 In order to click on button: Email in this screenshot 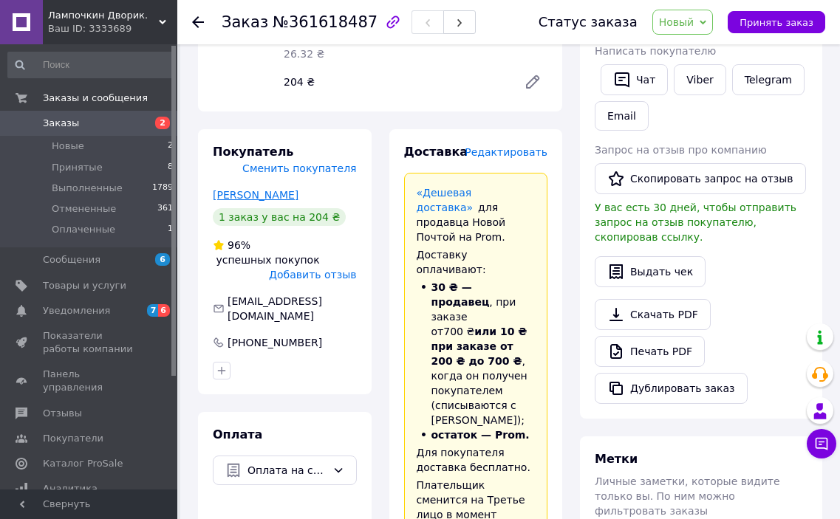, I will do `click(621, 116)`.